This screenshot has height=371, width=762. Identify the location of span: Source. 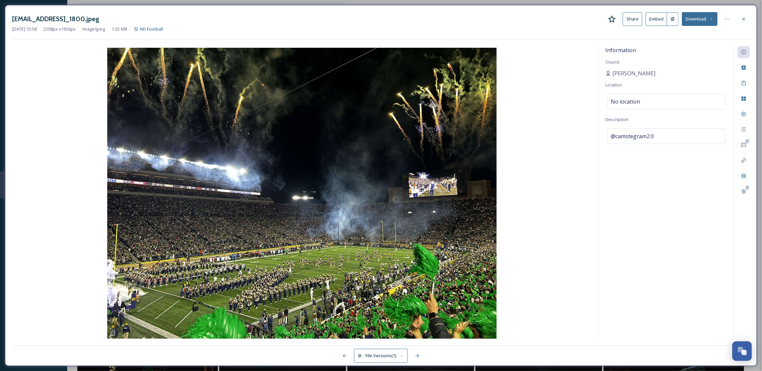
(613, 62).